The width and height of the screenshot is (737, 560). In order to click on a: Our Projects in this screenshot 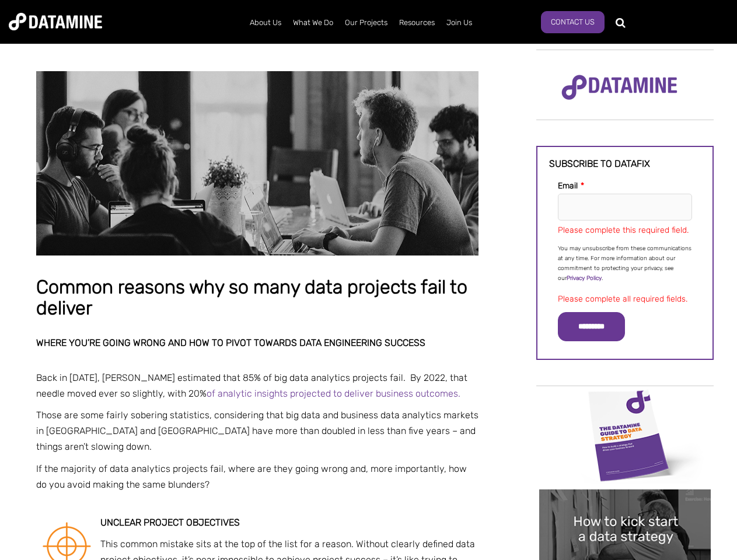, I will do `click(366, 23)`.